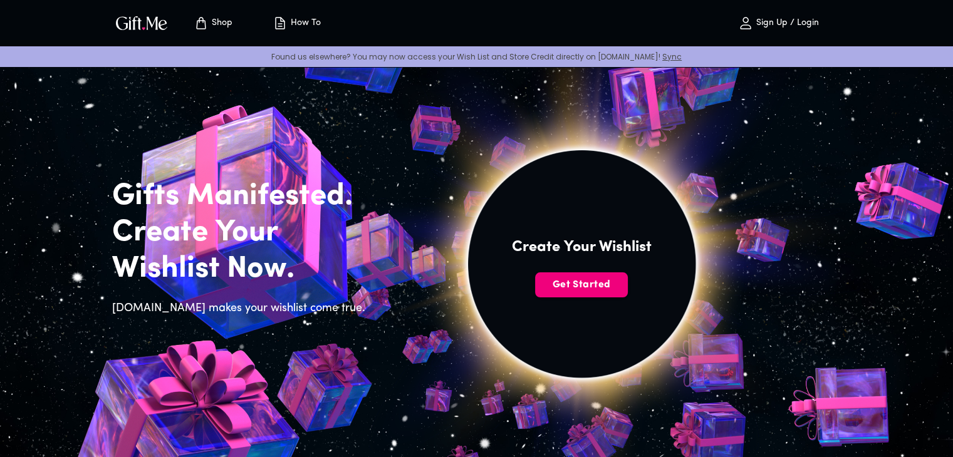  What do you see at coordinates (142, 23) in the screenshot?
I see `button: GiftMe Logo` at bounding box center [142, 23].